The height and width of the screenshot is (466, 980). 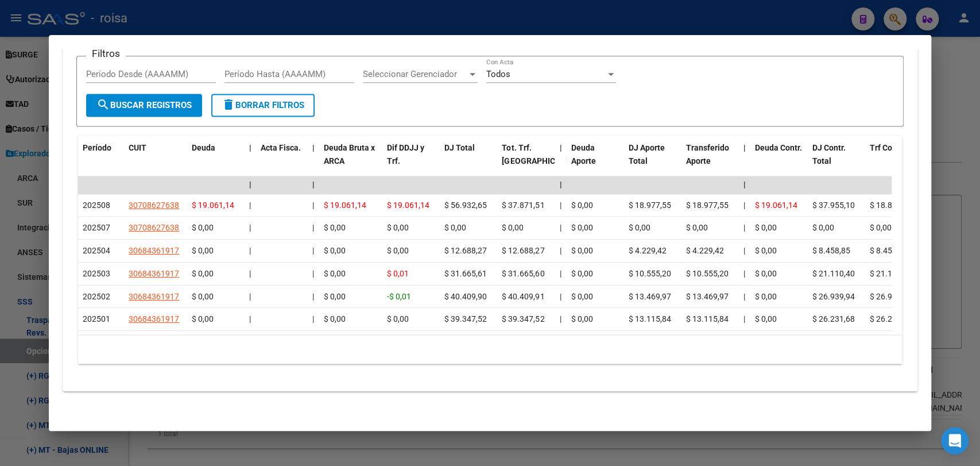 I want to click on span: DJ Aporte Total, so click(x=646, y=154).